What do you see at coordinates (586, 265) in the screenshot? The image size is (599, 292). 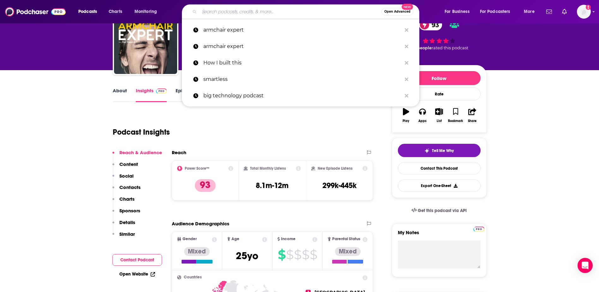 I see `div: Open Intercom Messenger` at bounding box center [586, 265].